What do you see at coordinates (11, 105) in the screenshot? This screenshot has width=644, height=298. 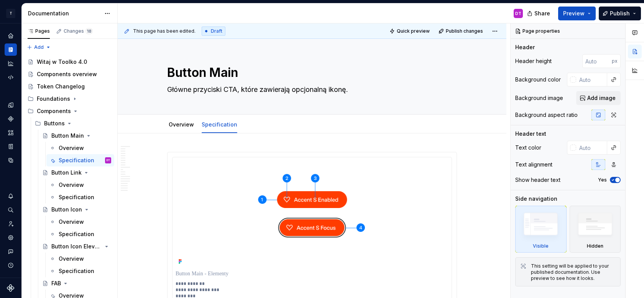 I see `div: Design tokens` at bounding box center [11, 105].